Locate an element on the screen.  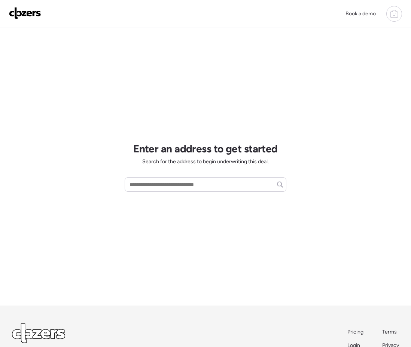
span: Search for the address to begin underwriting this deal. is located at coordinates (205, 162).